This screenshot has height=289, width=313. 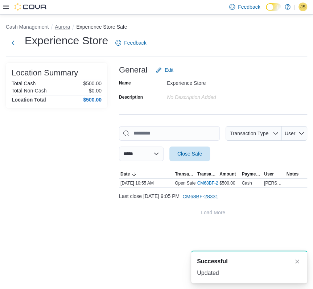 What do you see at coordinates (303, 7) in the screenshot?
I see `div: Jared Steinmetz` at bounding box center [303, 7].